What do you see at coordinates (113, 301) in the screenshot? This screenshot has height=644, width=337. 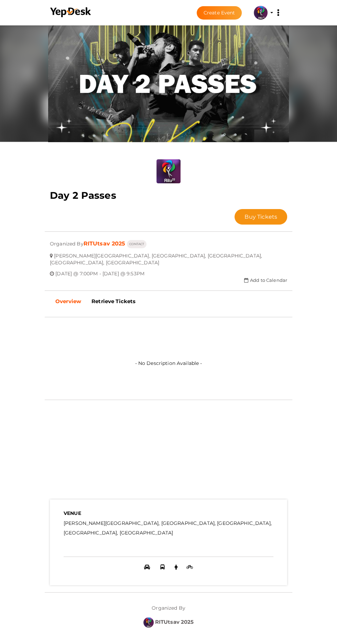 I see `b: Retrieve Tickets` at bounding box center [113, 301].